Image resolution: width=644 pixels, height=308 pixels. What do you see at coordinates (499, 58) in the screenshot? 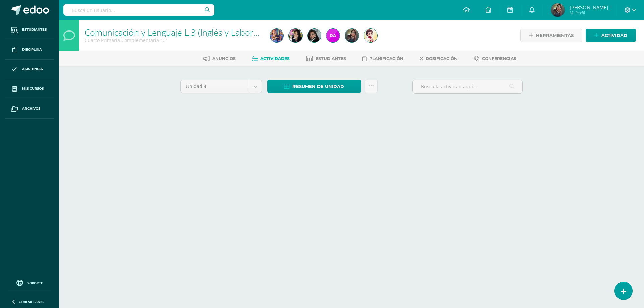
I see `span: Conferencias` at bounding box center [499, 58].